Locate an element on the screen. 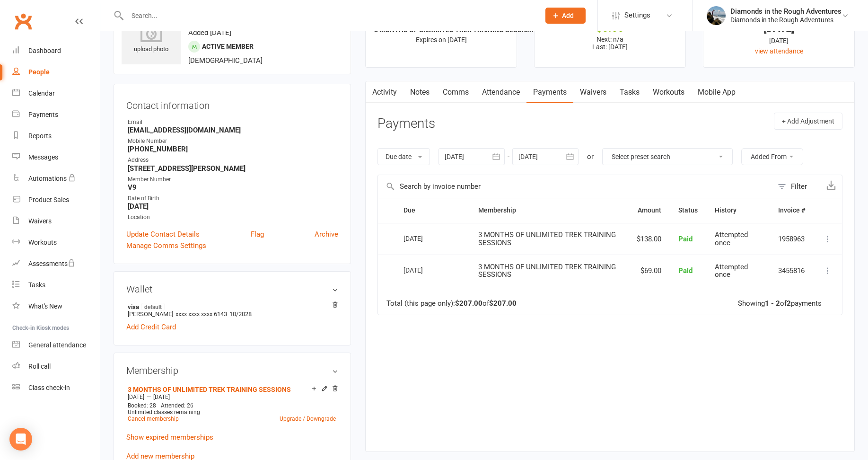 Image resolution: width=868 pixels, height=460 pixels. div: Roll call is located at coordinates (39, 366).